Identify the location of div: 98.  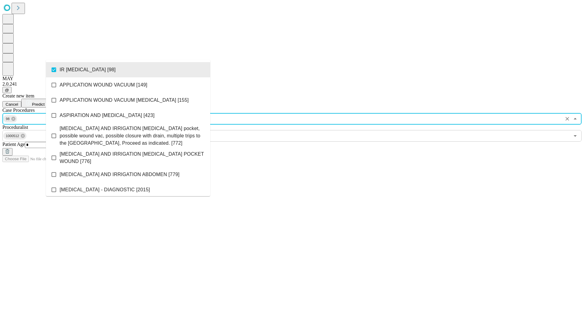
(10, 119).